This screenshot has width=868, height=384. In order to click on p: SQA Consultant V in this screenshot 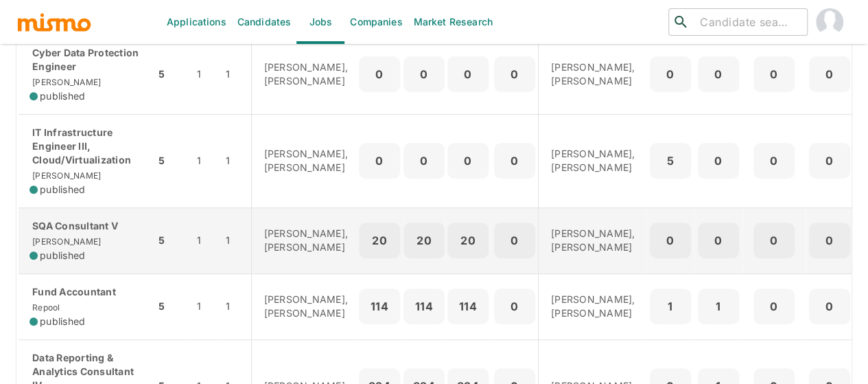, I will do `click(87, 226)`.